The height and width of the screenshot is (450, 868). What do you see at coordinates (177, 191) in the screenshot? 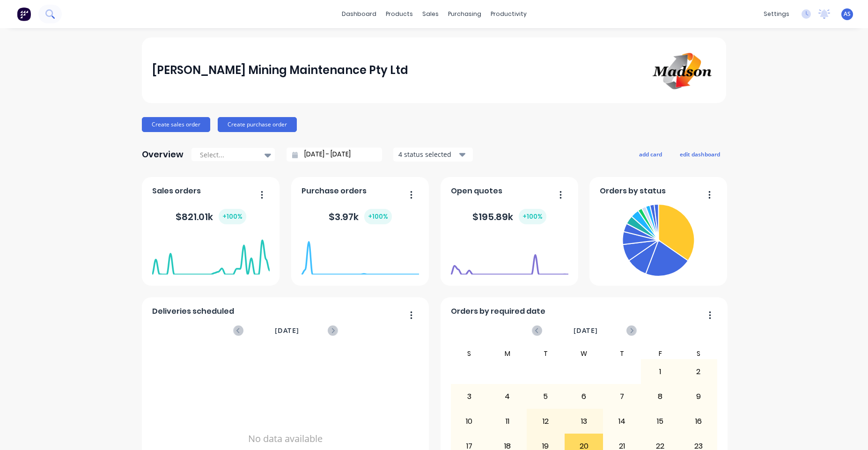
I see `span: Sales orders` at bounding box center [177, 191].